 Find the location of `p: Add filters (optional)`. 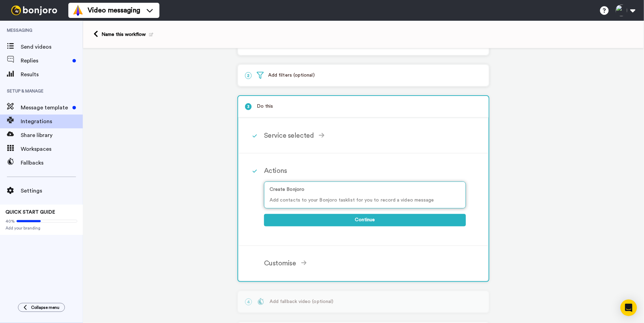

p: Add filters (optional) is located at coordinates (363, 76).